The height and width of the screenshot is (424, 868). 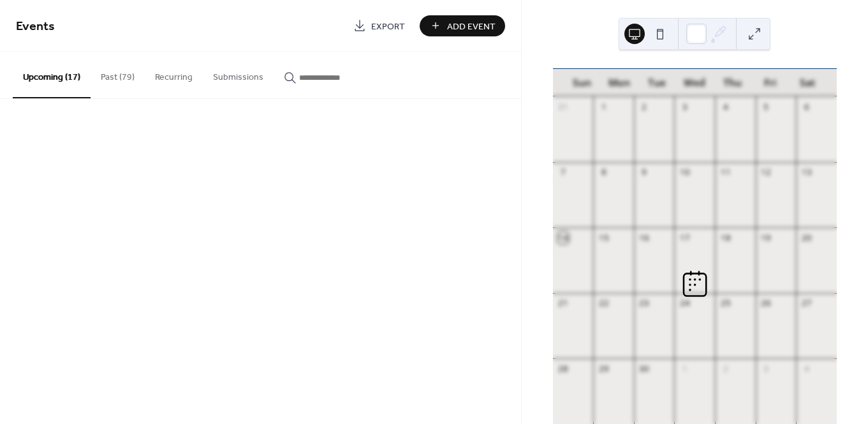 I want to click on div: Sat, so click(x=808, y=83).